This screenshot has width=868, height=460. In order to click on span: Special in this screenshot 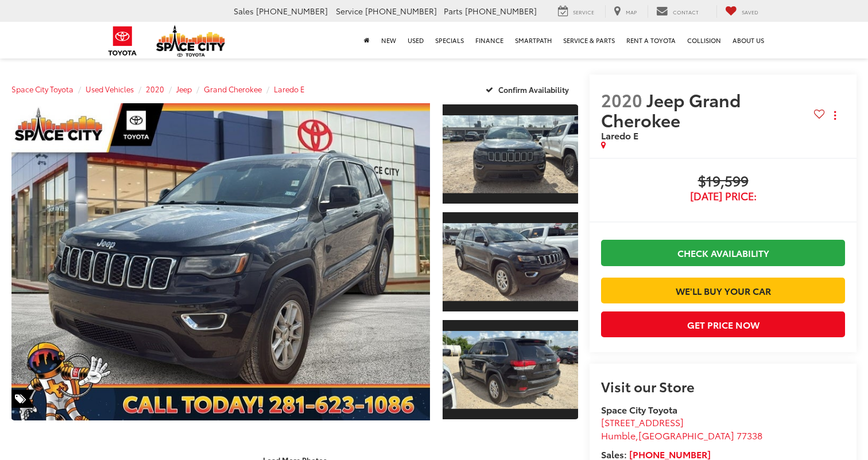, I will do `click(23, 399)`.